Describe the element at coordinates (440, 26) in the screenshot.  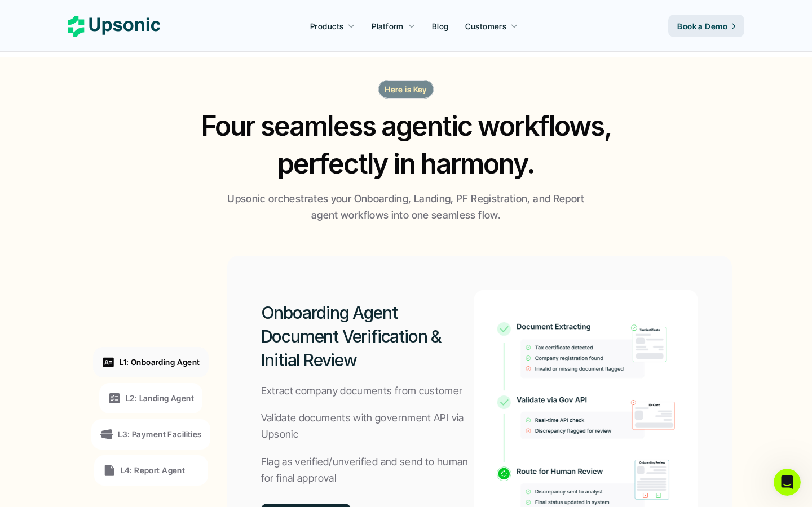
I see `p: Blog` at that location.